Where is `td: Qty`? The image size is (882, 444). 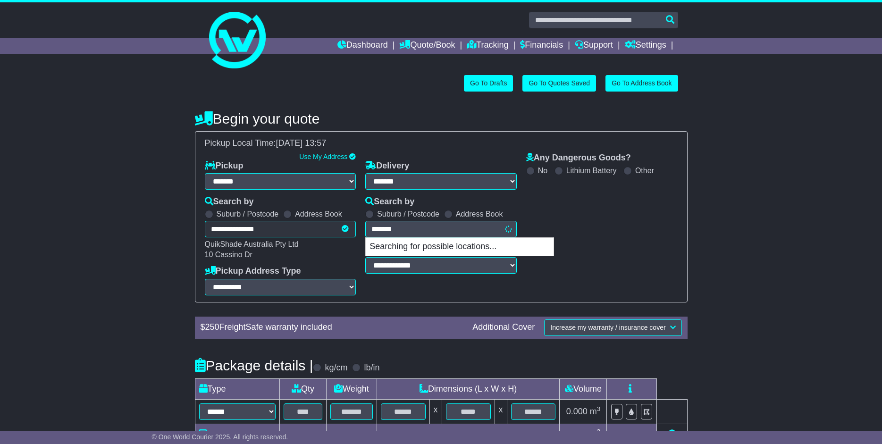
td: Qty is located at coordinates (303, 389).